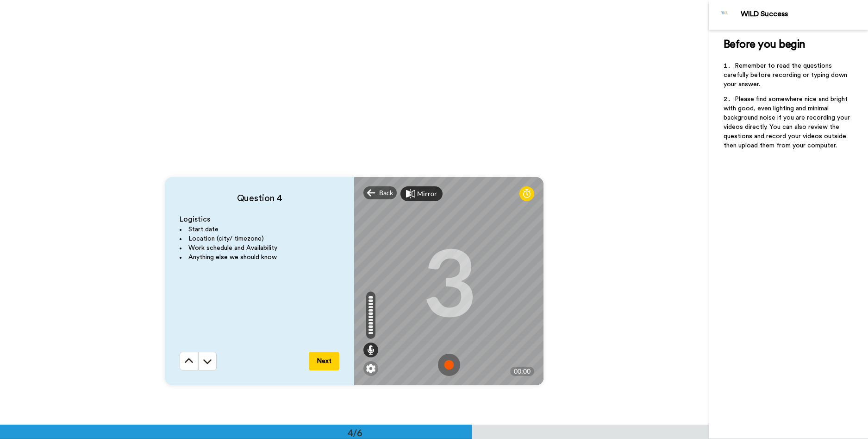 This screenshot has height=439, width=868. I want to click on span: Start date, so click(203, 229).